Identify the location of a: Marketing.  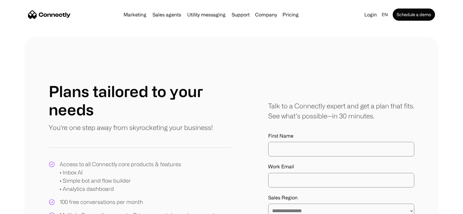
(135, 15).